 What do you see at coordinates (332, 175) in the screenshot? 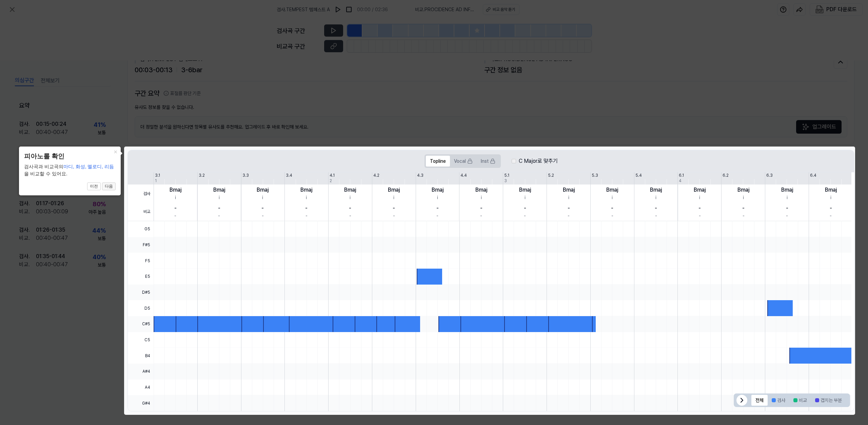
I see `div: 4.1` at bounding box center [332, 175].